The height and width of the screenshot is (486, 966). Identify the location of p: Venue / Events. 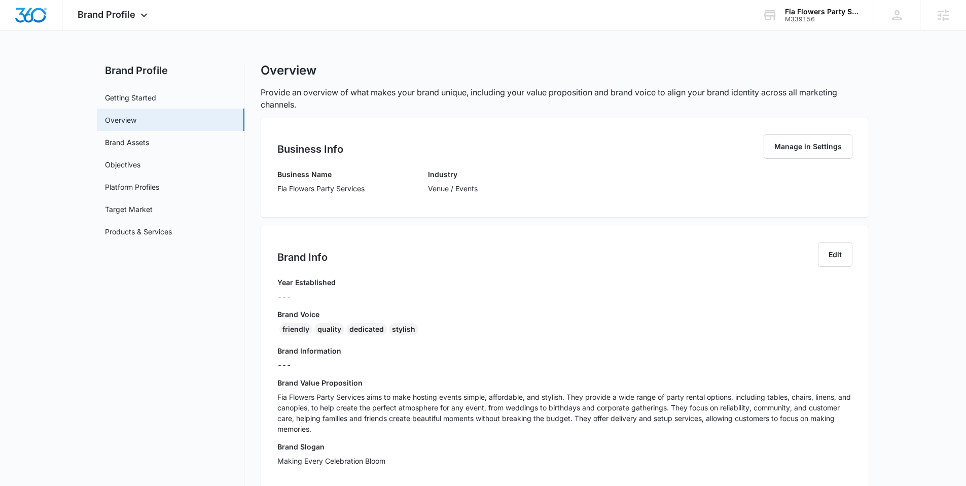
(453, 188).